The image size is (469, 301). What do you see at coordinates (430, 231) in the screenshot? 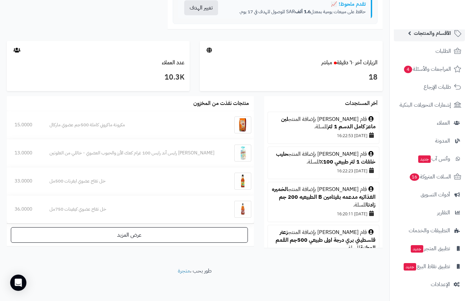
I see `span: التطبيقات والخدمات` at bounding box center [430, 231].